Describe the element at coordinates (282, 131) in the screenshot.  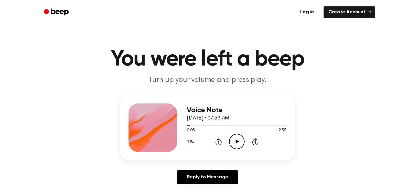
I see `span: 2:55` at that location.